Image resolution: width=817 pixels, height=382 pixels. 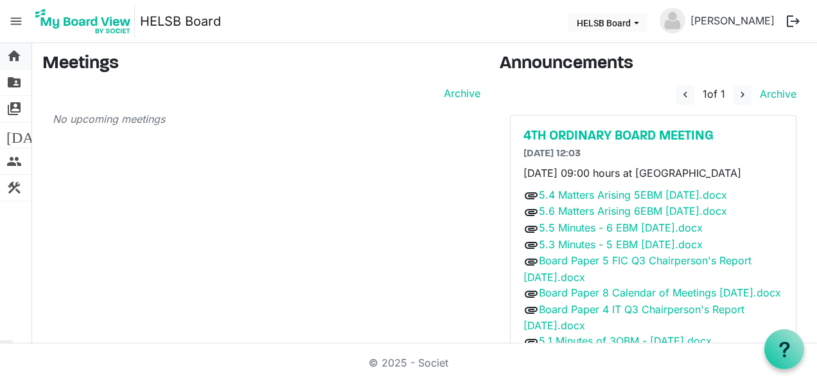 What do you see at coordinates (14, 82) in the screenshot?
I see `span: folder_shared` at bounding box center [14, 82].